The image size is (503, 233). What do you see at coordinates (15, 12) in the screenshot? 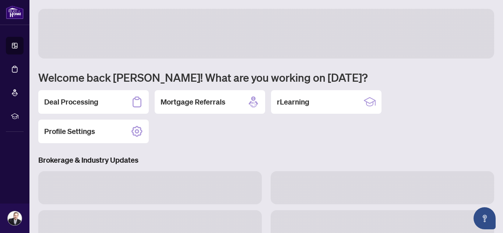
I see `img: logo` at bounding box center [15, 12].